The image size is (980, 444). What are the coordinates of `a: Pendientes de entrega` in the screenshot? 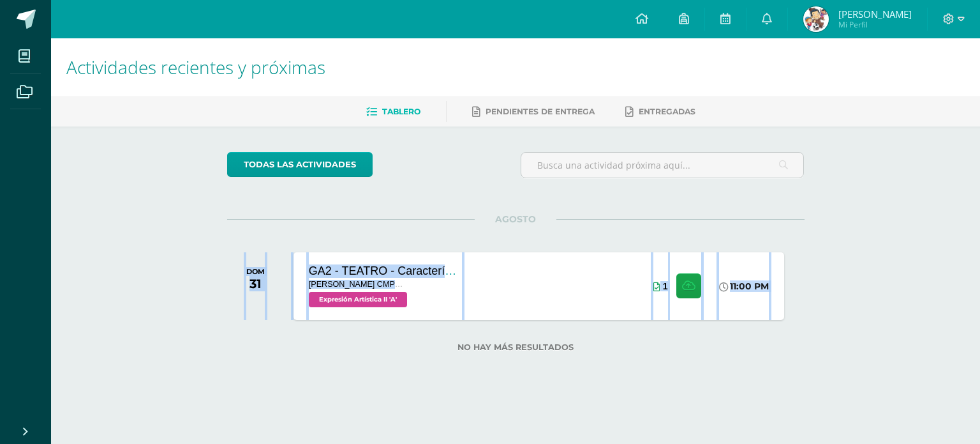 It's located at (534, 112).